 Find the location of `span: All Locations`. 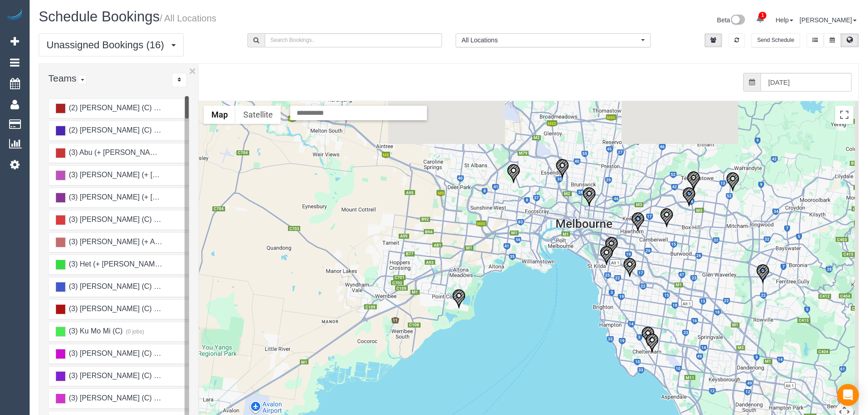

span: All Locations is located at coordinates (550, 40).